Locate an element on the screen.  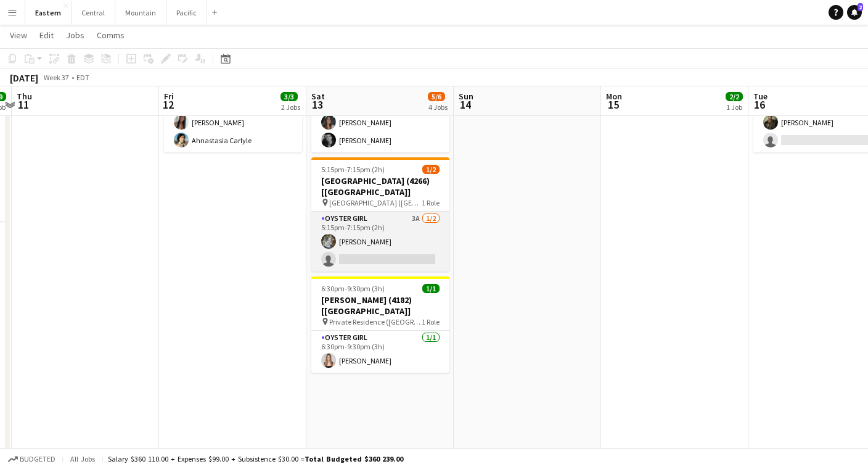
span: 14 is located at coordinates (465, 104).